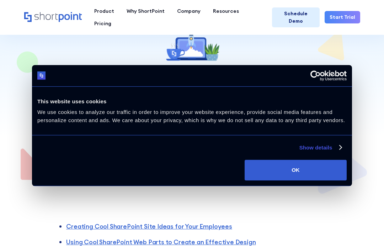  Describe the element at coordinates (296, 17) in the screenshot. I see `a: Schedule Demo` at that location.